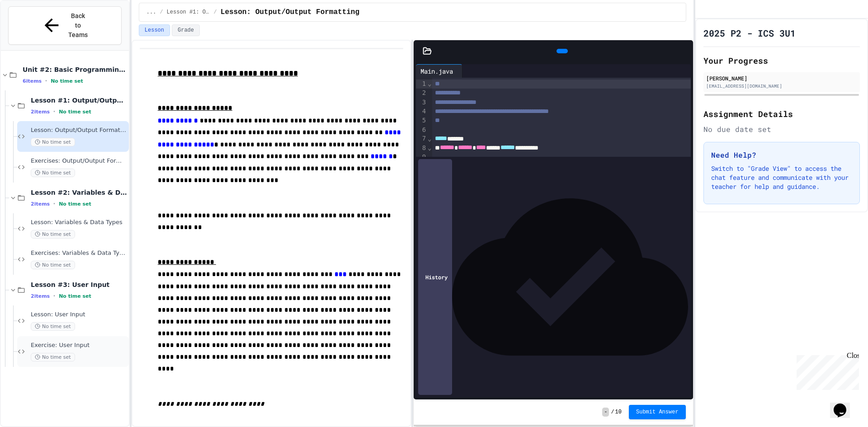 This screenshot has width=868, height=427. Describe the element at coordinates (421, 139) in the screenshot. I see `div: 7` at that location.